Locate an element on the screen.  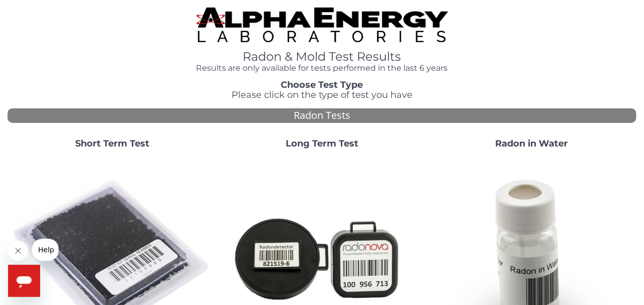
span: Help is located at coordinates (14, 11).